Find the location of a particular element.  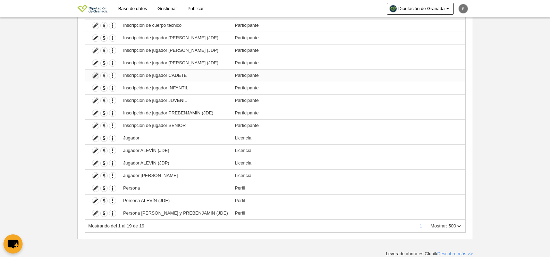

td: Inscripción de jugador JUVENIL is located at coordinates (176, 100).